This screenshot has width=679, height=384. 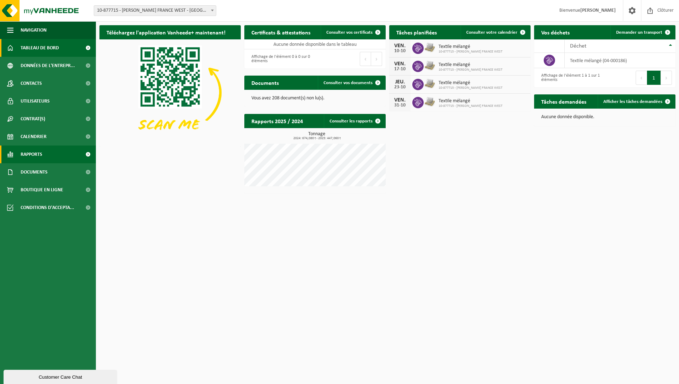 What do you see at coordinates (277, 121) in the screenshot?
I see `h2: Rapports 2025 / 2024` at bounding box center [277, 121].